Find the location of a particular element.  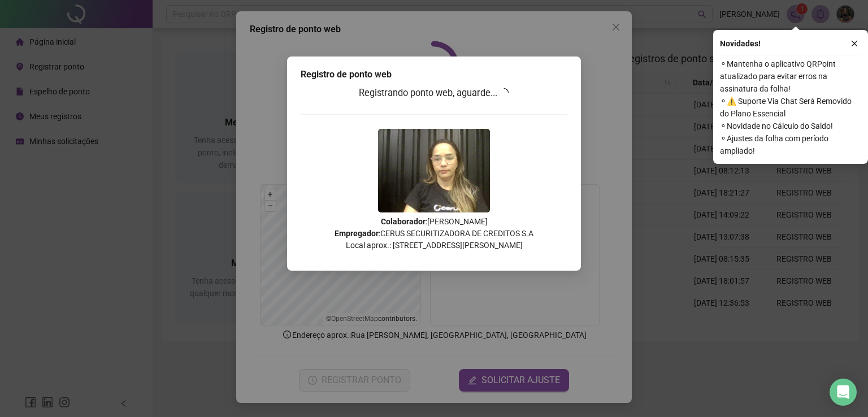

h3: Registrando ponto web, aguarde... is located at coordinates (434, 93).